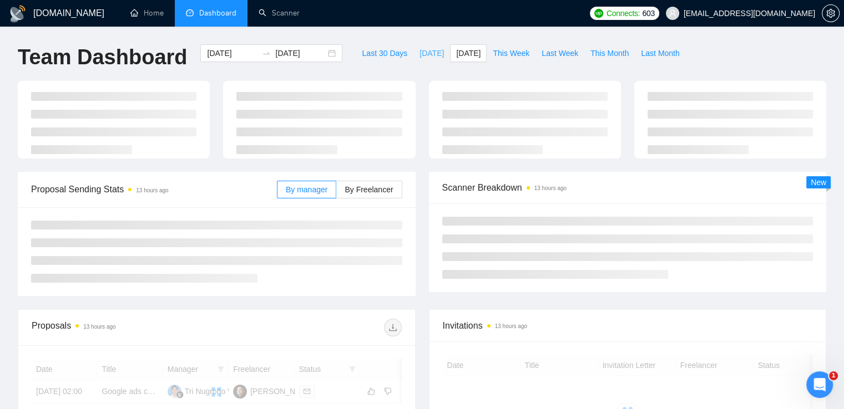 The width and height of the screenshot is (844, 409). Describe the element at coordinates (627, 188) in the screenshot. I see `span: Scanner Breakdown` at that location.